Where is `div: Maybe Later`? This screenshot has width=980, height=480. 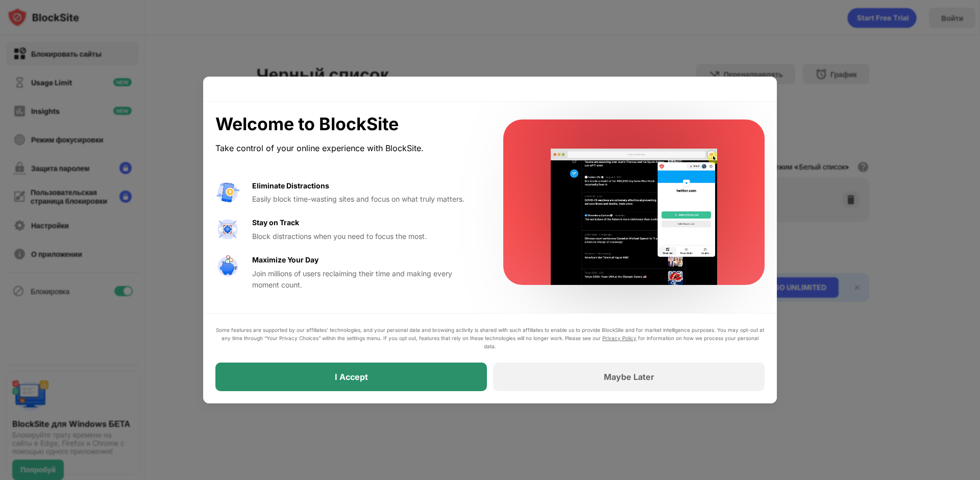
div: Maybe Later is located at coordinates (628, 377).